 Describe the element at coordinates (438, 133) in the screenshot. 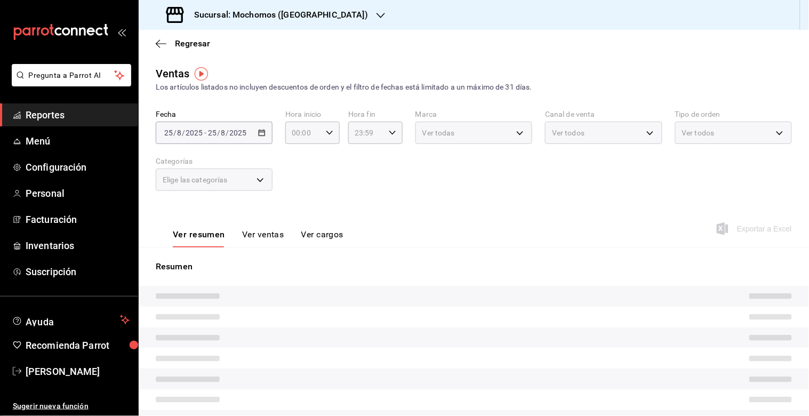

I see `span: Ver todas` at that location.